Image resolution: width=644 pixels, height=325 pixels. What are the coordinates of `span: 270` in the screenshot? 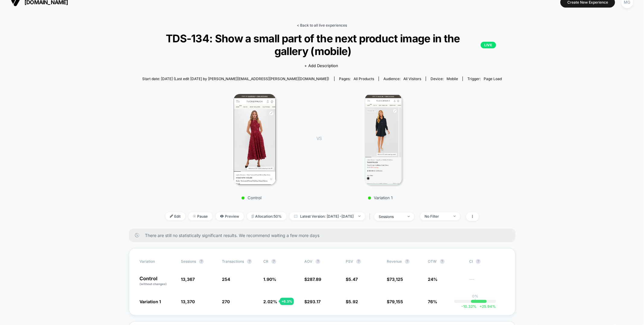 It's located at (226, 301).